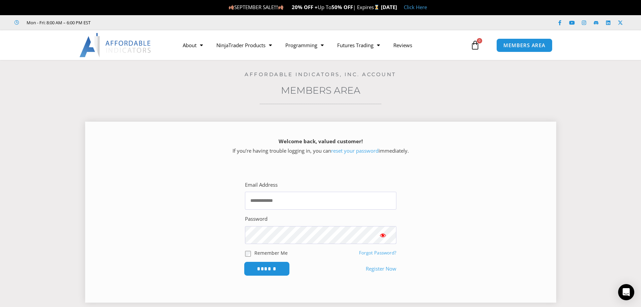 The width and height of the screenshot is (641, 307). What do you see at coordinates (524, 45) in the screenshot?
I see `a: MEMBERS AREA` at bounding box center [524, 45].